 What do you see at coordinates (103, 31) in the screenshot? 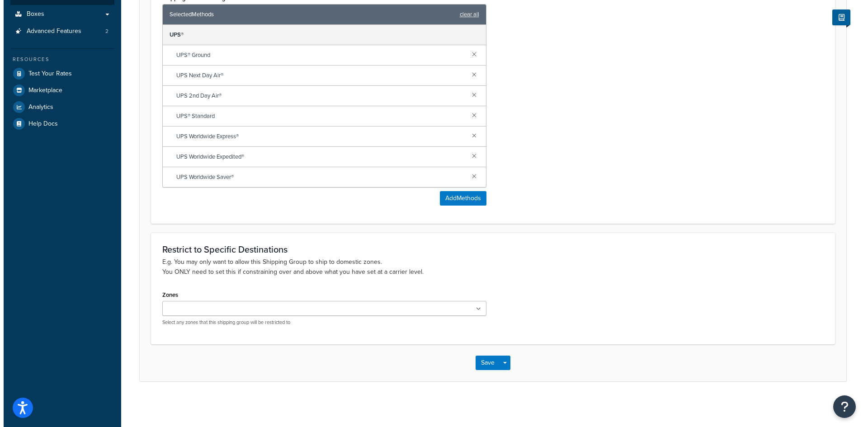
I see `span: 2` at bounding box center [103, 31].